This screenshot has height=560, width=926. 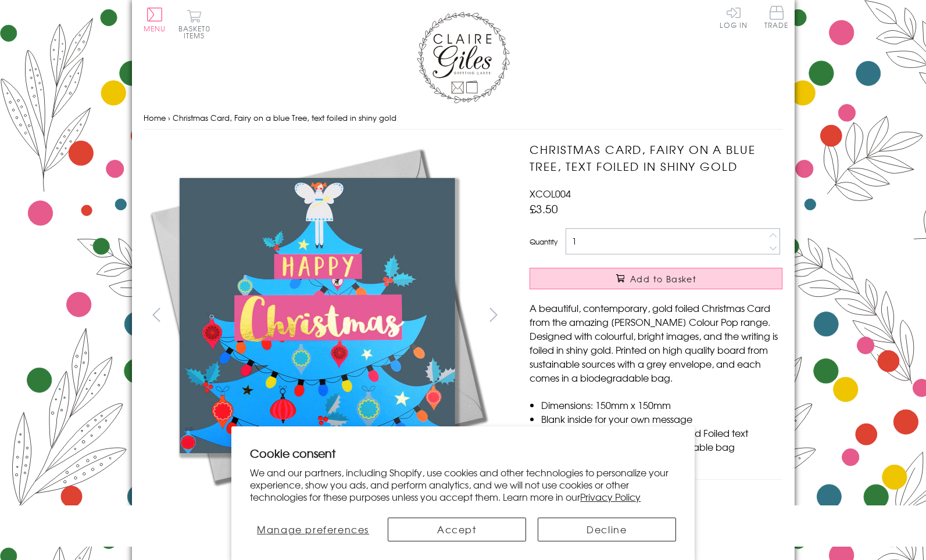 I want to click on a: Home, so click(x=154, y=118).